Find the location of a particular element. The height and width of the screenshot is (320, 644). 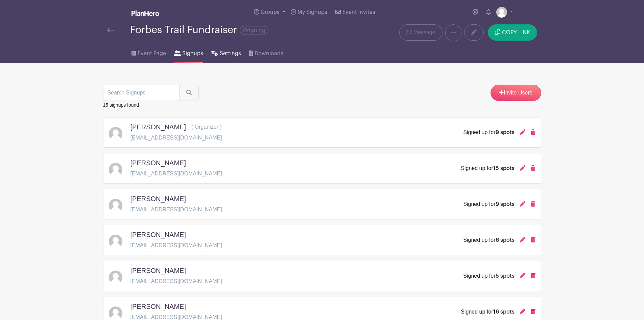

span: Message is located at coordinates (424, 33).